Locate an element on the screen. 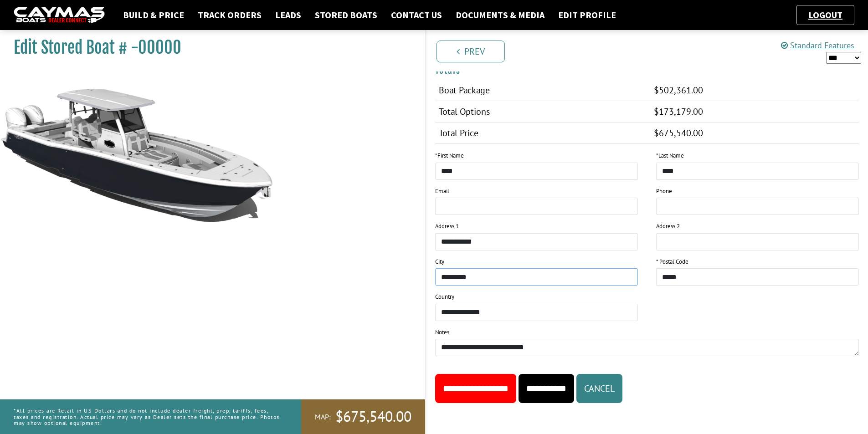 The width and height of the screenshot is (868, 434). a: Leads is located at coordinates (288, 15).